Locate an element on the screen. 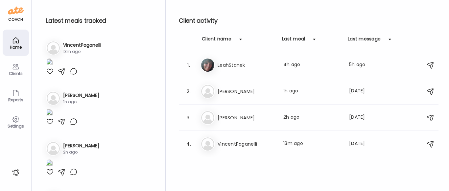 The width and height of the screenshot is (449, 191). img: images%2FJsG9YNkYsQckjk2fxNIWv2uwdn33%2FOH9h4OyXuV62chJSR371%2FM2tXf6GReW2e4g1xLYtZ_1080 is located at coordinates (49, 63).